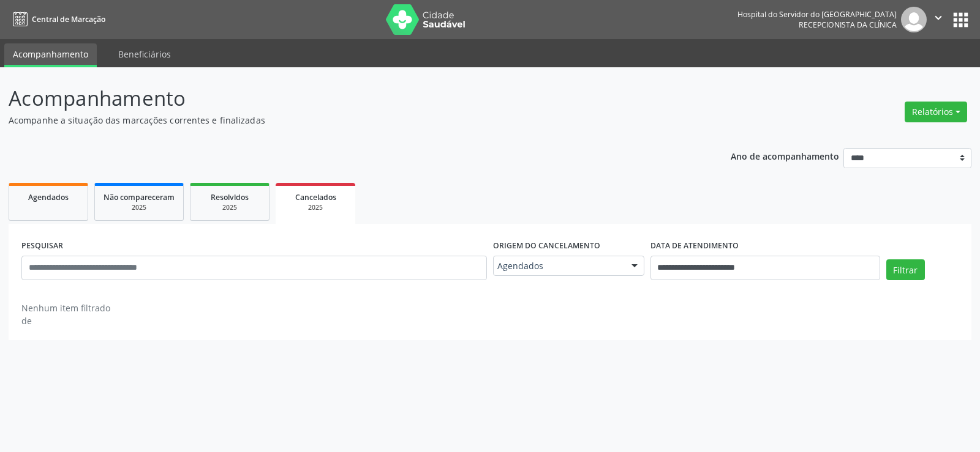  I want to click on button: apps, so click(960, 20).